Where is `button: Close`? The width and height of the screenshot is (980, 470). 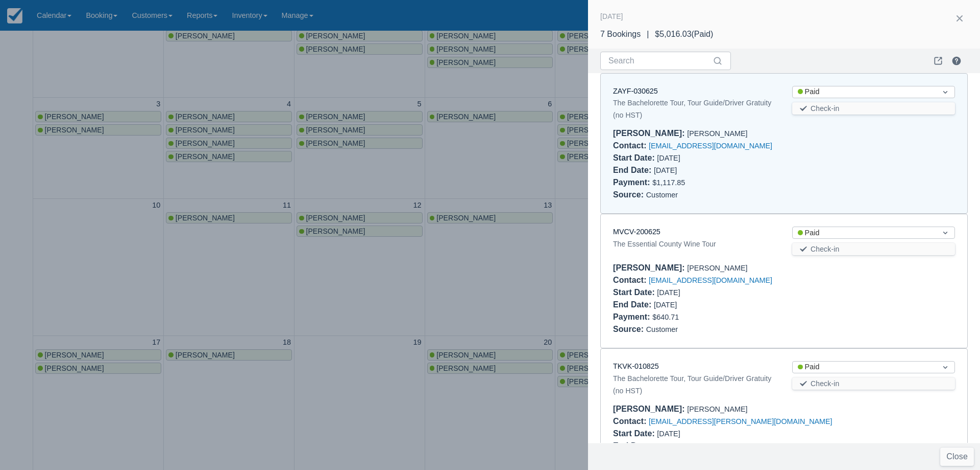 button: Close is located at coordinates (957, 456).